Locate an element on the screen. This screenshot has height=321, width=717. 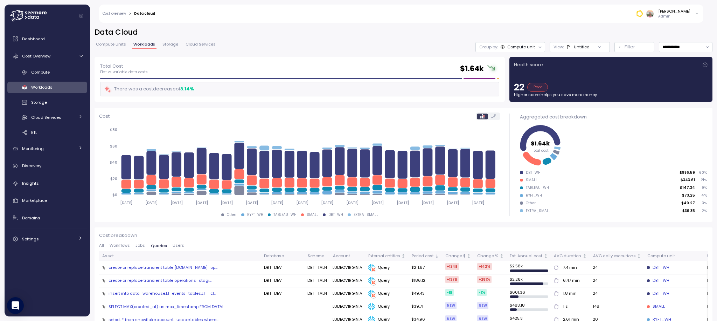
span: Workflows is located at coordinates (120, 245).